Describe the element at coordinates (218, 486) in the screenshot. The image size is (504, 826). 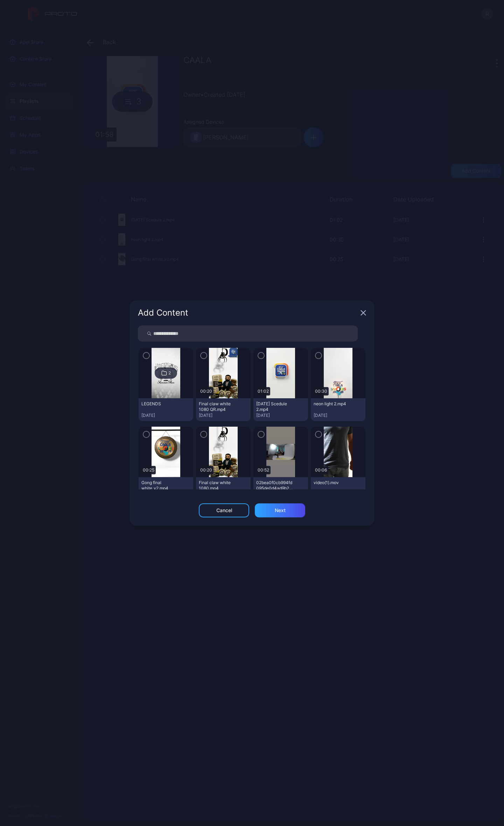
I see `div: Final claw white 1080.mp4` at that location.